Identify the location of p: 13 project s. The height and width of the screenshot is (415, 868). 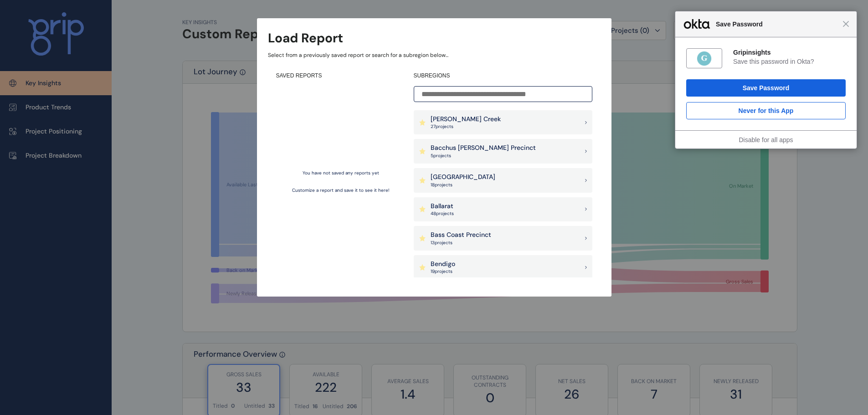
(460, 243).